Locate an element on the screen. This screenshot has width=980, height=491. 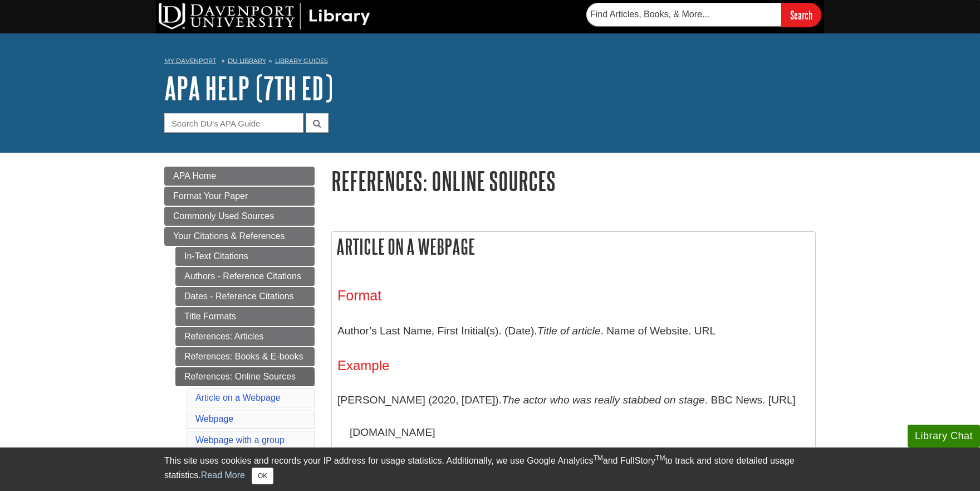
button: Close is located at coordinates (262, 476).